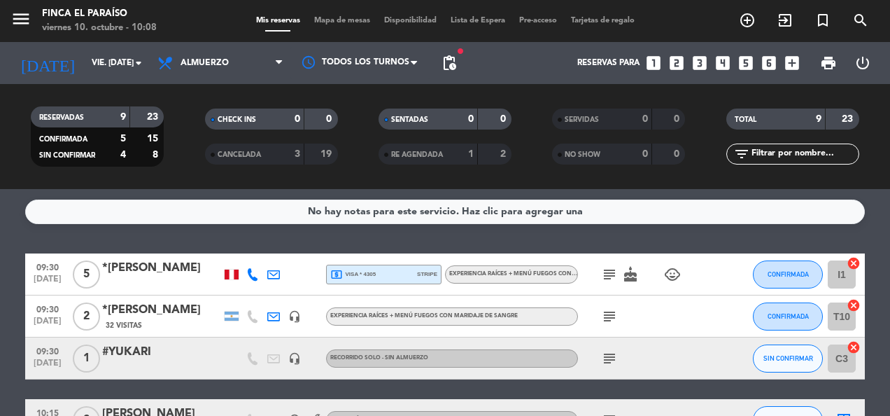  I want to click on strong: 5, so click(123, 139).